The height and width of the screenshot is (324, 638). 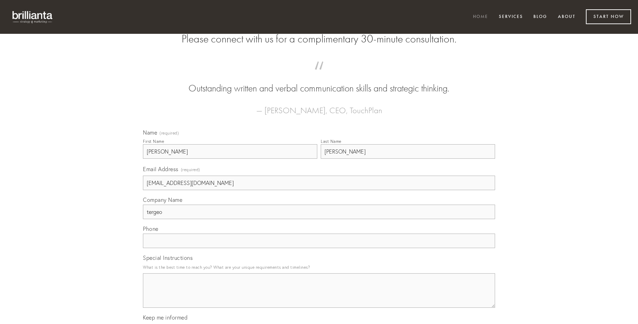 What do you see at coordinates (33, 17) in the screenshot?
I see `img: brillianta - research, strategy, marketing` at bounding box center [33, 17].